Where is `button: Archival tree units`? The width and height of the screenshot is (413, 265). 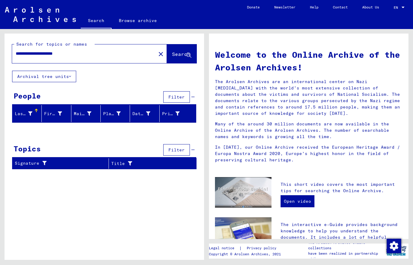
button: Archival tree units is located at coordinates (44, 76).